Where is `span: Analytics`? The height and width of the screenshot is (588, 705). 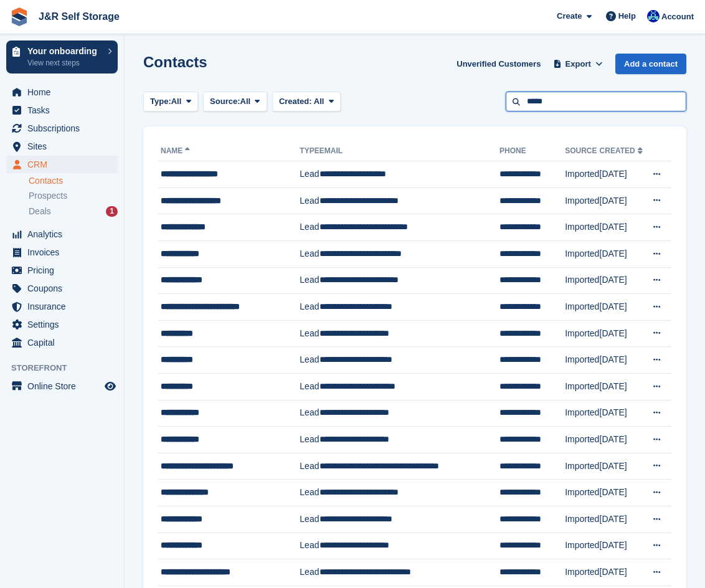
span: Analytics is located at coordinates (65, 234).